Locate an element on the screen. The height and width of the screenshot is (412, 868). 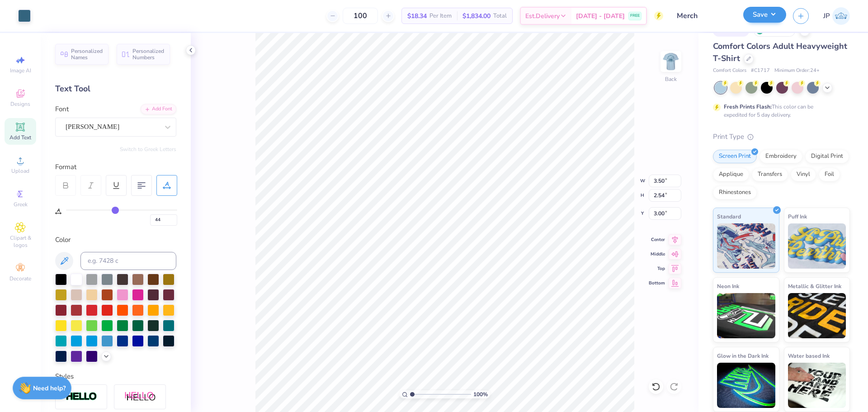
span: Metallic & Glitter Ink is located at coordinates (815, 286).